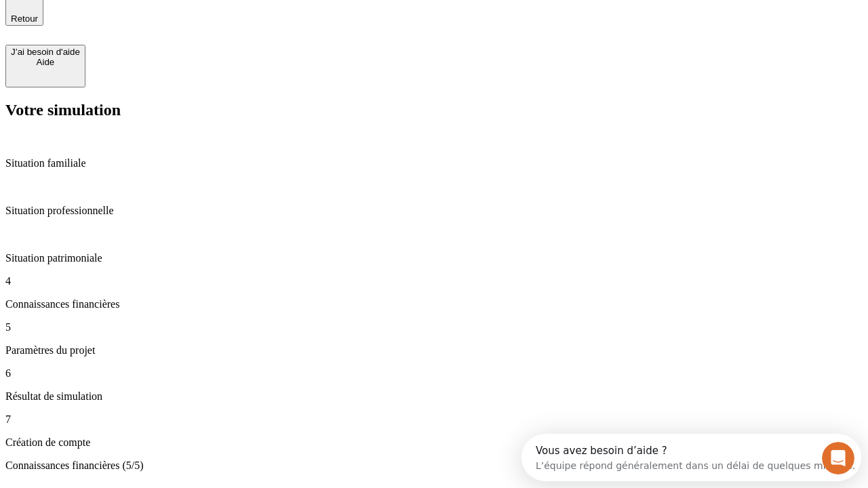  I want to click on p: Résultat de simulation, so click(434, 396).